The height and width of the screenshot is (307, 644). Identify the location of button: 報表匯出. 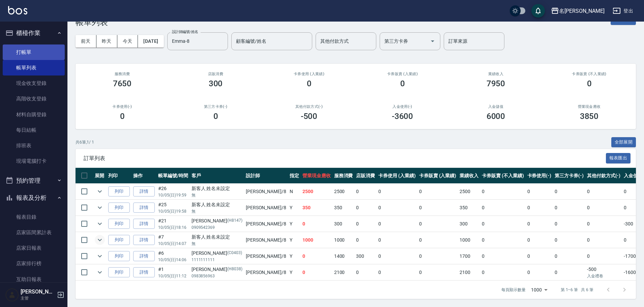
(618, 158).